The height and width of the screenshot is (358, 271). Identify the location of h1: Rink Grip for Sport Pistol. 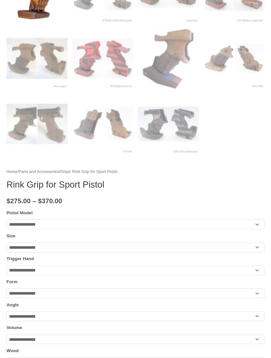
(135, 185).